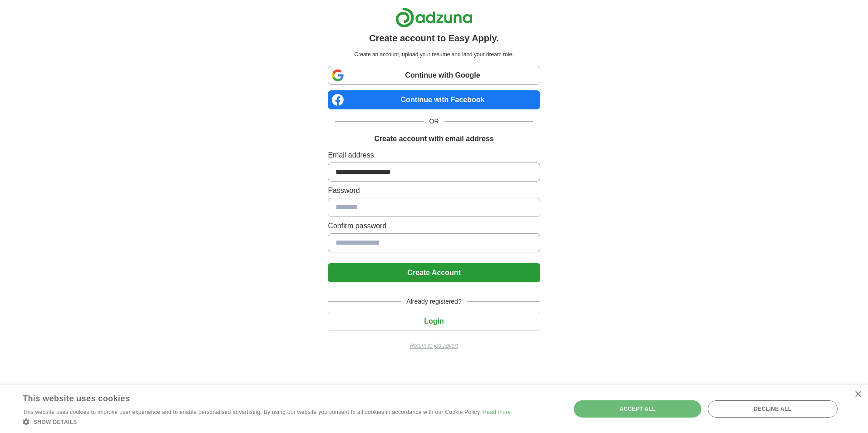 The height and width of the screenshot is (433, 868). I want to click on label: Password, so click(433, 191).